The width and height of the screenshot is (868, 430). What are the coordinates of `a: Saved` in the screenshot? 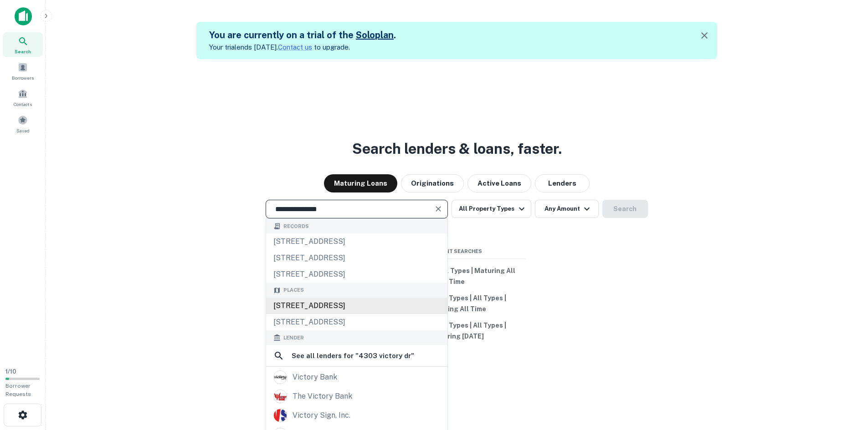 It's located at (23, 124).